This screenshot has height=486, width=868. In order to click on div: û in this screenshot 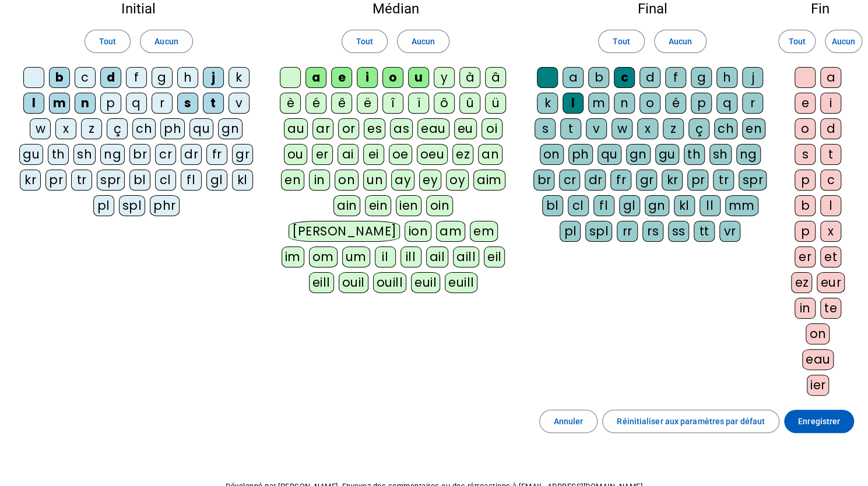, I will do `click(470, 103)`.